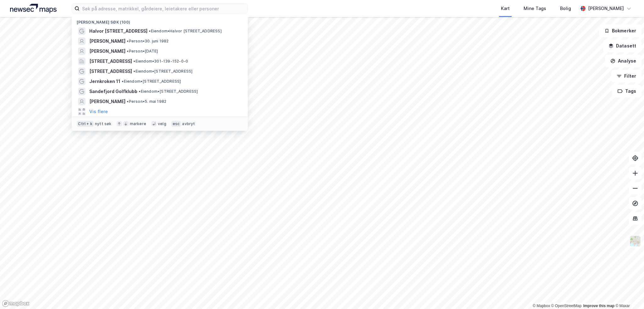 The height and width of the screenshot is (309, 644). What do you see at coordinates (188, 124) in the screenshot?
I see `div: avbryt` at bounding box center [188, 124].